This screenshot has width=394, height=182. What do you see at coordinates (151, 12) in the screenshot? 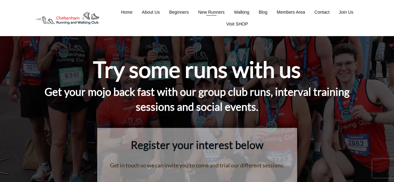
I see `a: About Us` at bounding box center [151, 12].